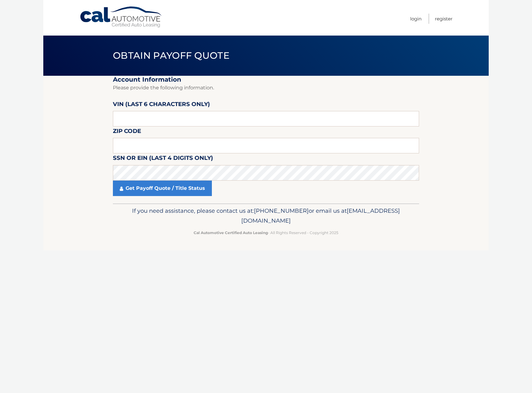 The image size is (532, 393). Describe the element at coordinates (171, 55) in the screenshot. I see `span: Obtain Payoff Quote` at that location.